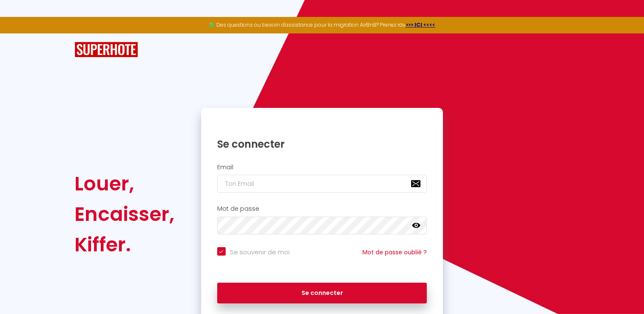 Image resolution: width=644 pixels, height=314 pixels. What do you see at coordinates (322, 293) in the screenshot?
I see `button: Se connecter` at bounding box center [322, 293].